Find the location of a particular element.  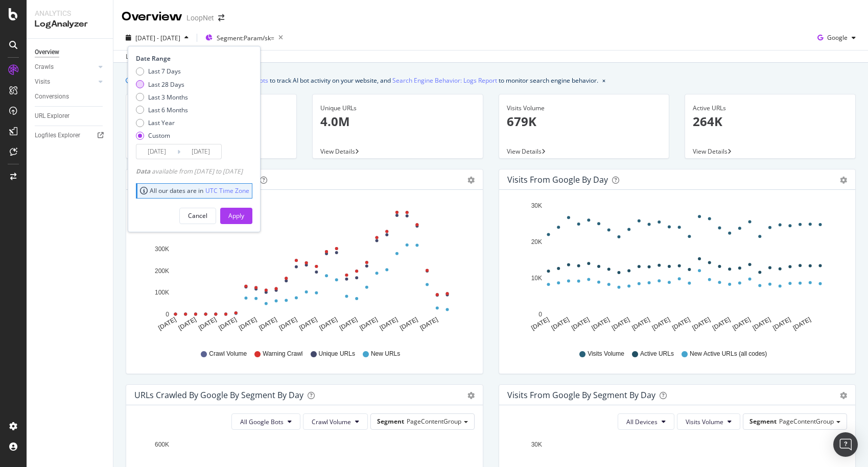

div: Last update is located at coordinates (153, 57).